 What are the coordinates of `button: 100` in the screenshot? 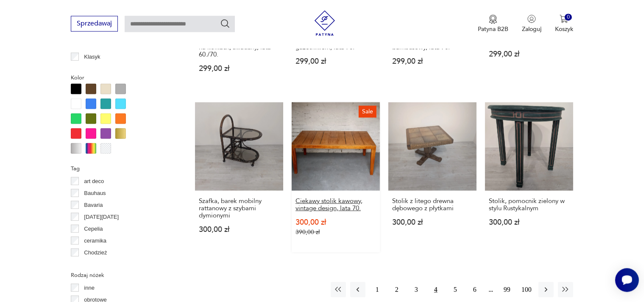 It's located at (526, 289).